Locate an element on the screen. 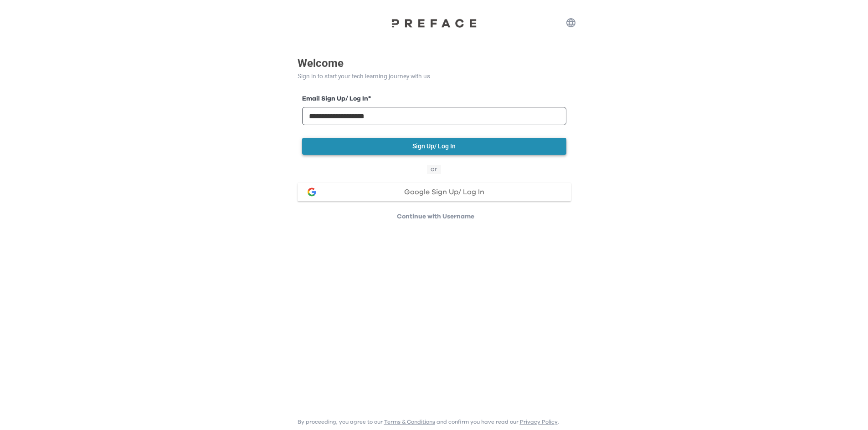 Image resolution: width=868 pixels, height=430 pixels. p: Welcome is located at coordinates (434, 63).